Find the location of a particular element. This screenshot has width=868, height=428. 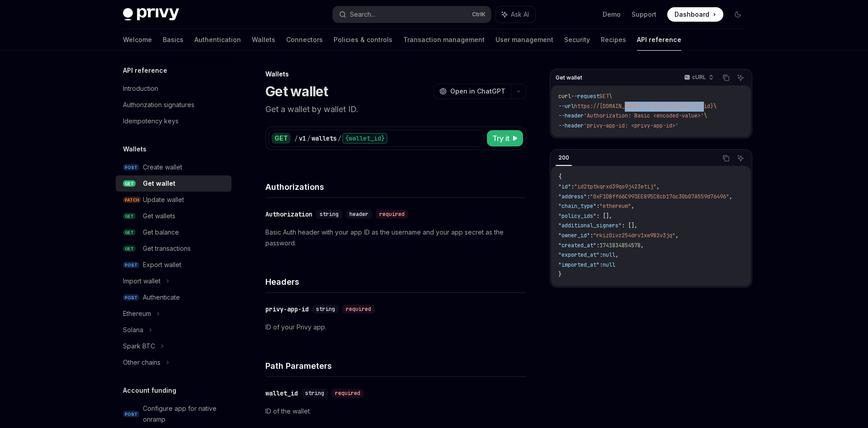

a: GETGet transactions is located at coordinates (174, 248).